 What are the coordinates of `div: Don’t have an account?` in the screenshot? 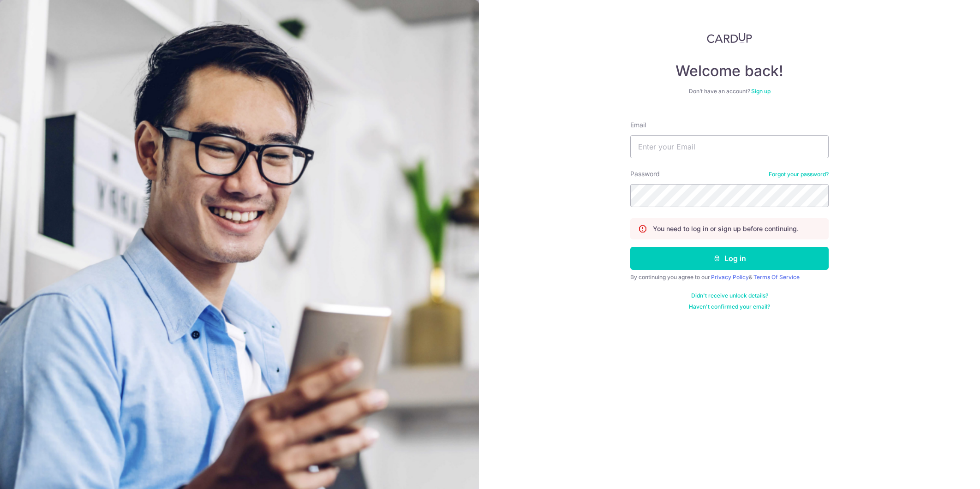 It's located at (730, 92).